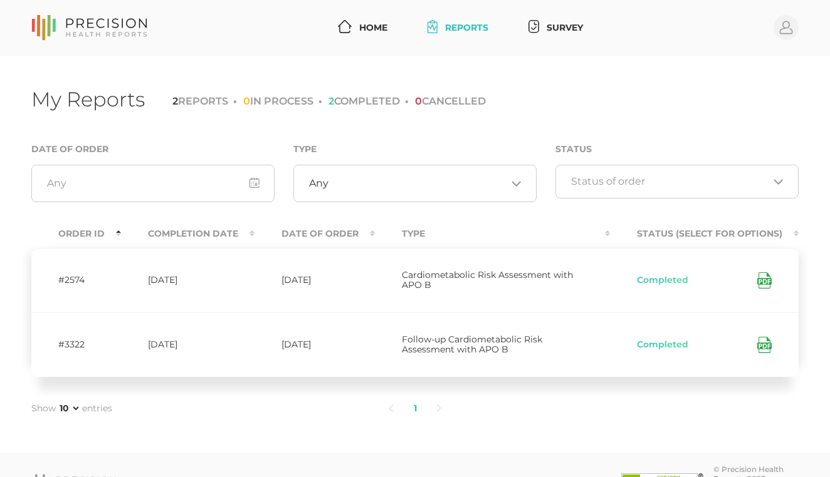 This screenshot has height=477, width=830. I want to click on td: #3322, so click(76, 345).